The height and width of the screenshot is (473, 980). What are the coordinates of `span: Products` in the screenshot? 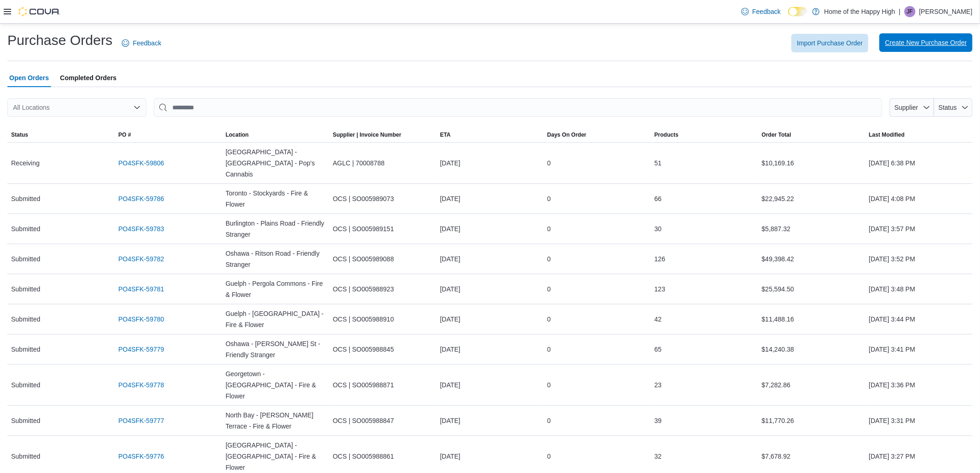 It's located at (667, 135).